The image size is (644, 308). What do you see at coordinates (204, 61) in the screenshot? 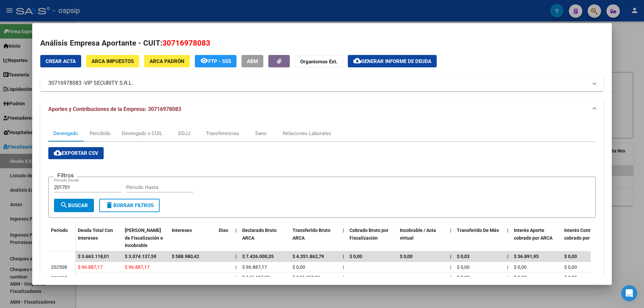
I see `mat-icon: remove_red_eye` at bounding box center [204, 61].